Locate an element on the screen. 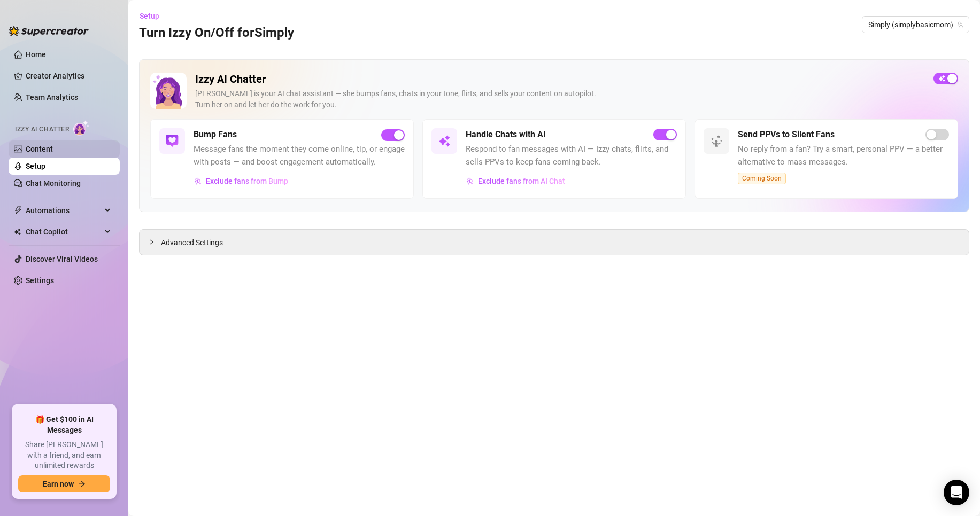 The width and height of the screenshot is (980, 516). span: team is located at coordinates (961, 25).